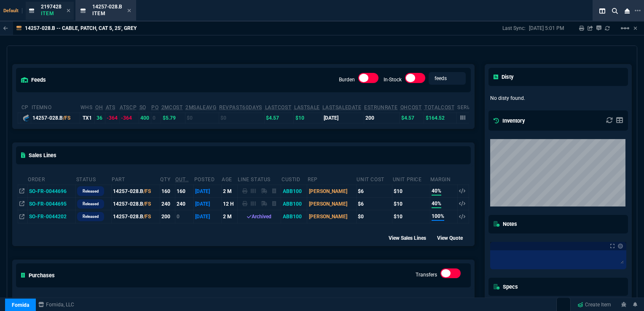 The width and height of the screenshot is (644, 311). What do you see at coordinates (359, 301) in the screenshot?
I see `th: Date` at bounding box center [359, 301].